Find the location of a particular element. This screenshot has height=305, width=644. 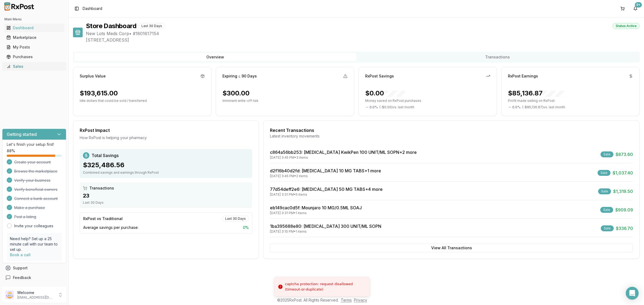

div: Dashboard is located at coordinates (34, 28).